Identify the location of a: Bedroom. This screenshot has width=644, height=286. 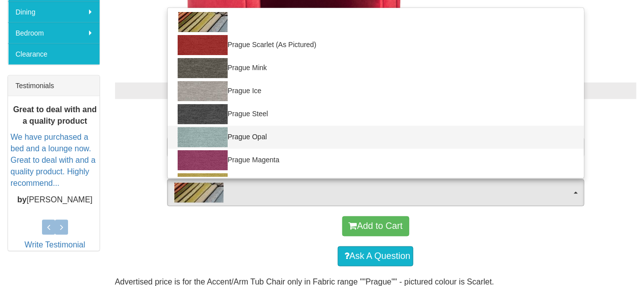
(53, 33).